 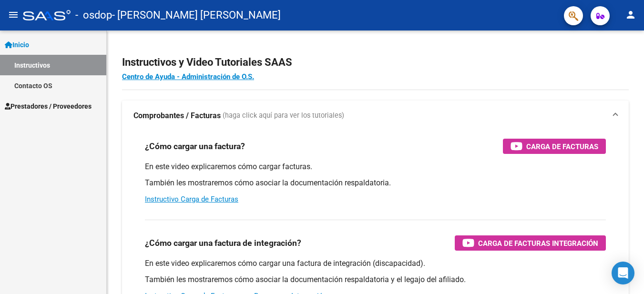 What do you see at coordinates (195, 146) in the screenshot?
I see `h3: ¿Cómo cargar una factura?` at bounding box center [195, 146].